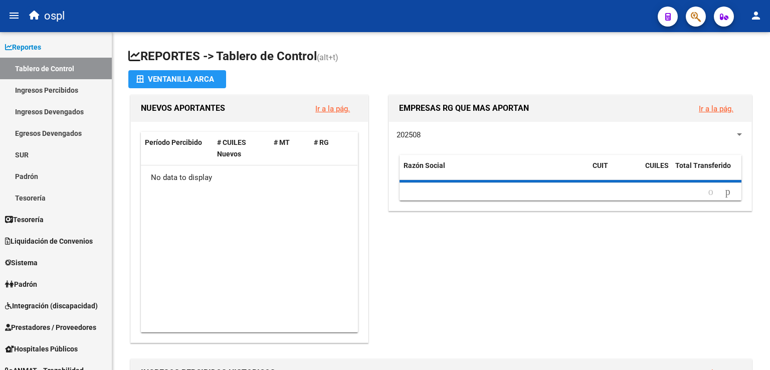 This screenshot has width=770, height=370. What do you see at coordinates (321, 142) in the screenshot?
I see `span: # RG` at bounding box center [321, 142].